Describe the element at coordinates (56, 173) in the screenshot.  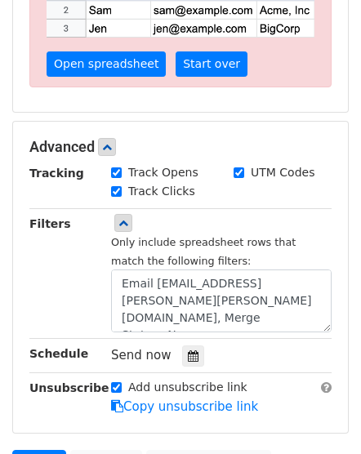
I see `strong: Tracking` at that location.